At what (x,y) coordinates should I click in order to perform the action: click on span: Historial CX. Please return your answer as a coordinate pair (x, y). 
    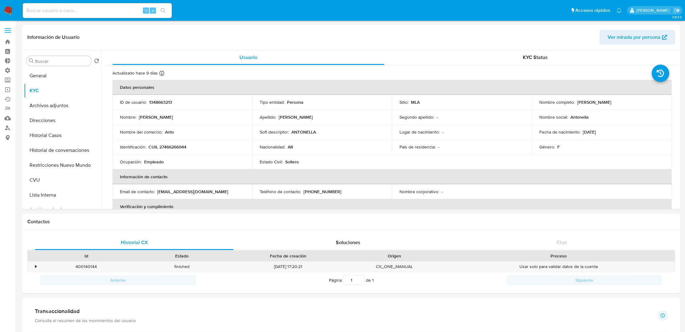
    Looking at the image, I should click on (134, 242).